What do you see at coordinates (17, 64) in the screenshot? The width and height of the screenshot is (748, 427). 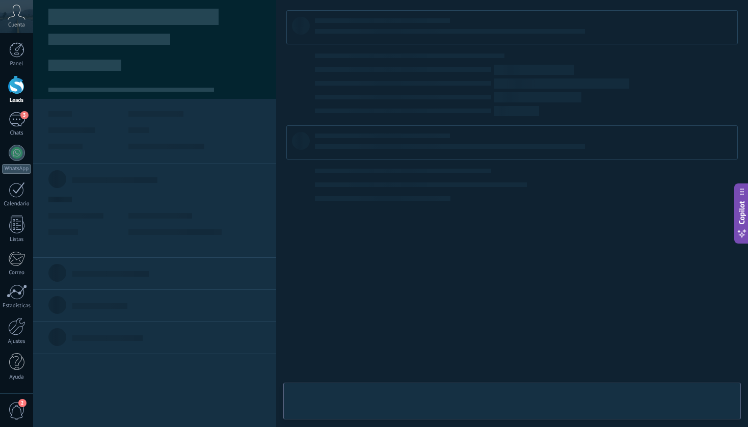 I see `div: Panel` at bounding box center [17, 64].